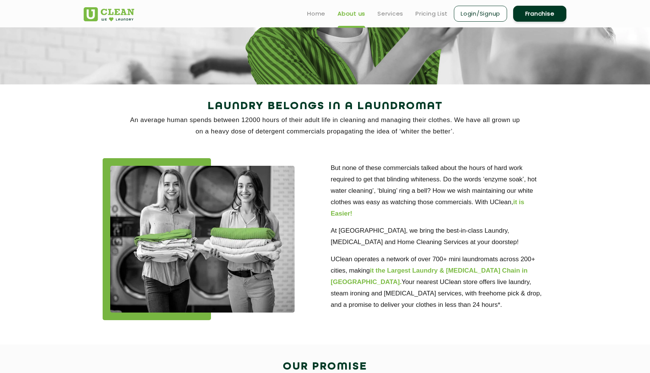 This screenshot has height=373, width=650. What do you see at coordinates (439, 282) in the screenshot?
I see `p: UClean operates a network of over 700+ mini laundromats across 200+ cities, making Your nearest U...` at bounding box center [439, 282].